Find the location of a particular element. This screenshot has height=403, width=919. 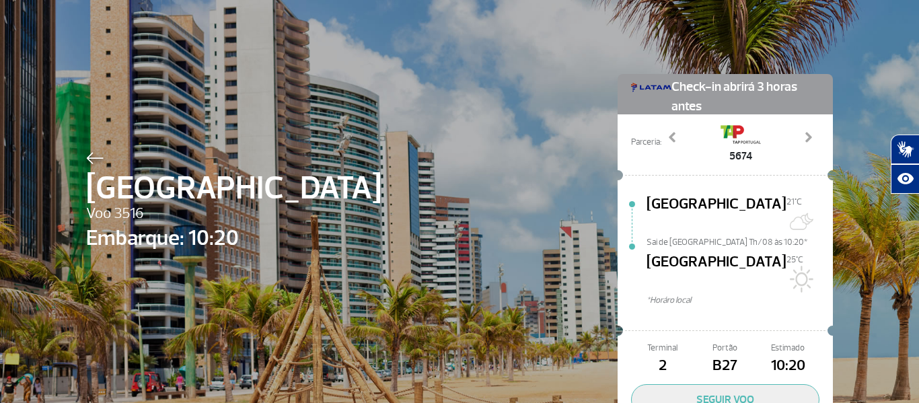

span: 5674 is located at coordinates (741, 156).